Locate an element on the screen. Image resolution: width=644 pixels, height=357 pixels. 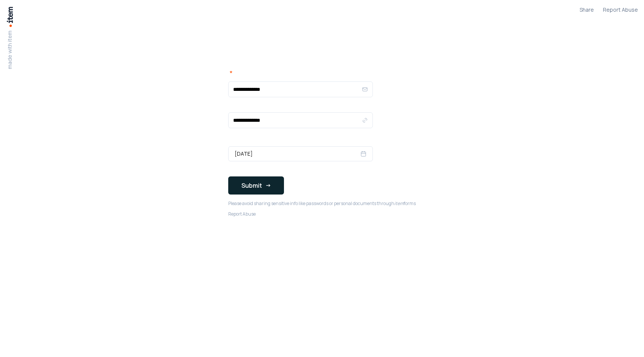
p: Please avoid sharing sensitive info like passwords or personal documents through forms is located at coordinates (322, 204).